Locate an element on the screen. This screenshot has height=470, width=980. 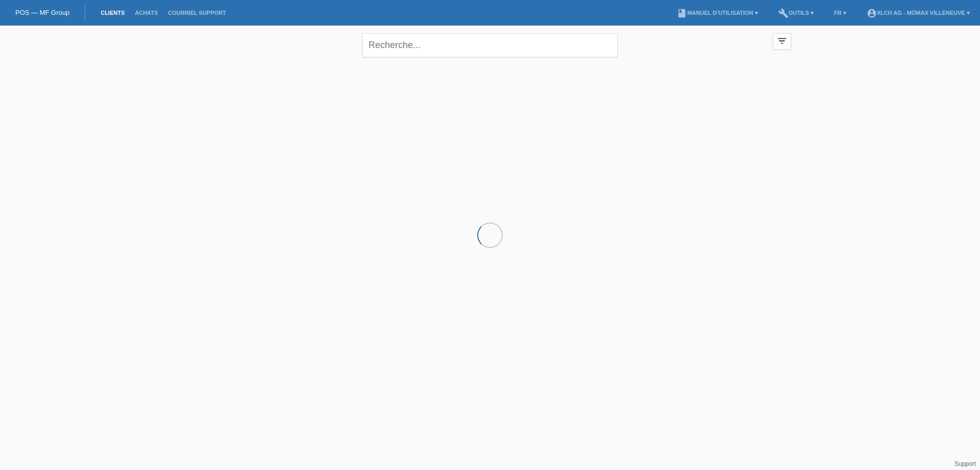
a: Clients is located at coordinates (112, 13).